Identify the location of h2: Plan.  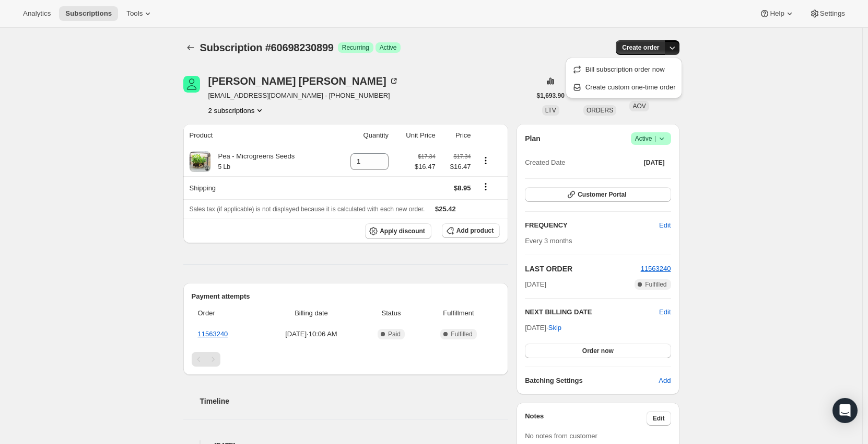
(533, 138).